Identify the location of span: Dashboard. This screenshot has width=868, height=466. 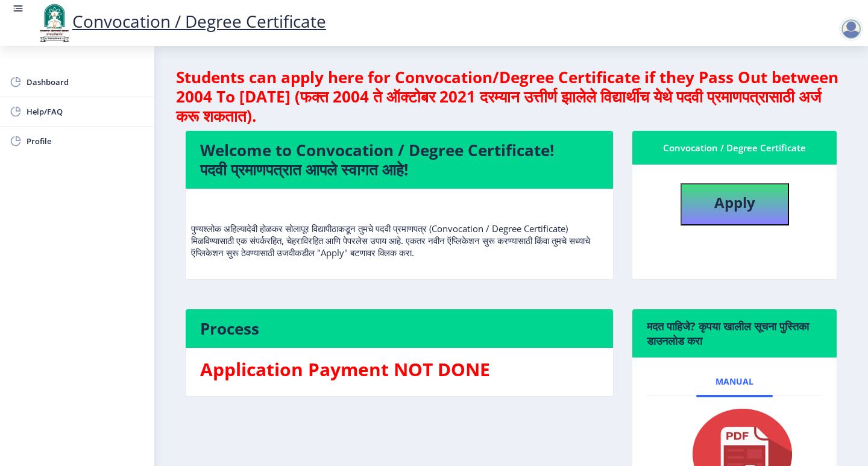
(86, 82).